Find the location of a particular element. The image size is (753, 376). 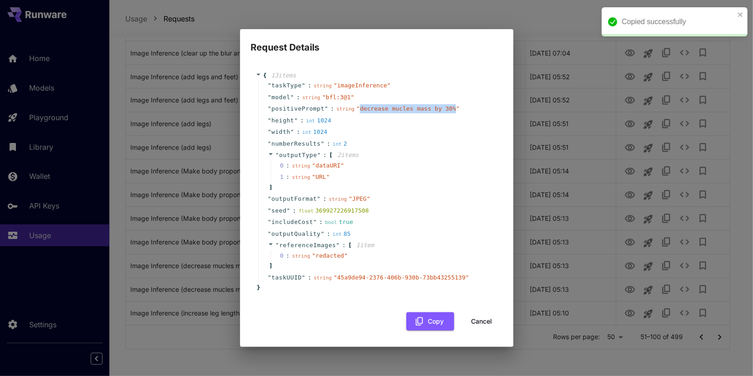

span: referenceImages is located at coordinates (307, 245).